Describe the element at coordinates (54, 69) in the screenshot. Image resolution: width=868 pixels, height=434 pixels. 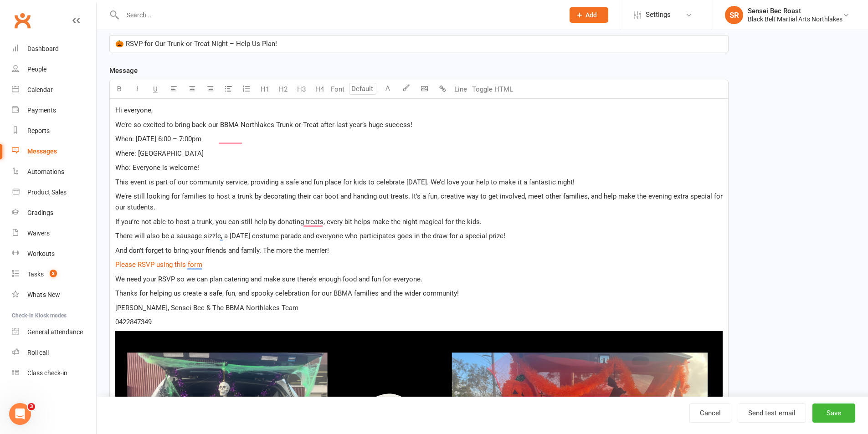
I see `a: People` at that location.